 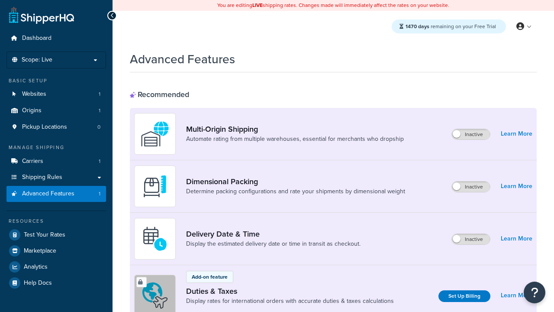 What do you see at coordinates (465, 296) in the screenshot?
I see `a: Set Up Billing` at bounding box center [465, 296].